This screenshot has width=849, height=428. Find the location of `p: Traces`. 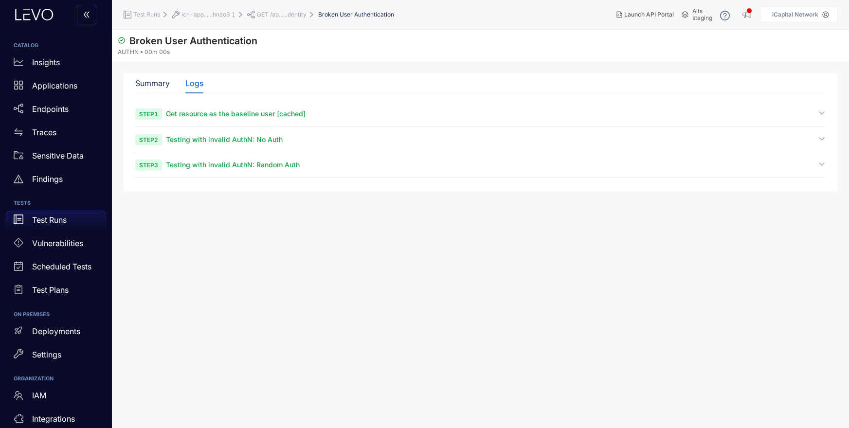

p: Traces is located at coordinates (44, 132).